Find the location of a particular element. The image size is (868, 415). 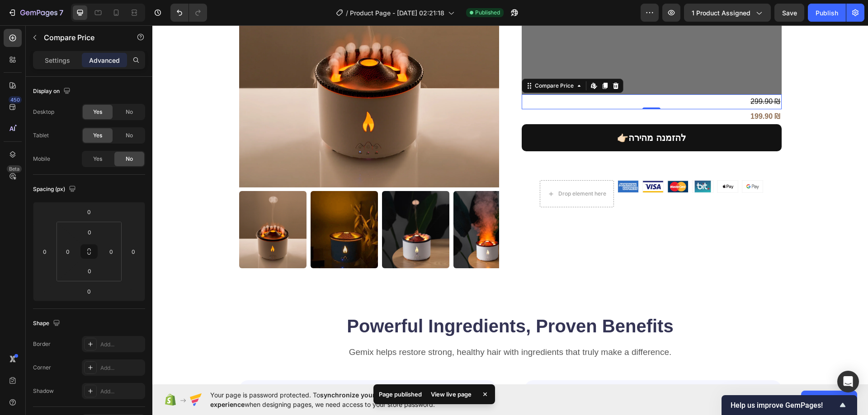

button: 1 product assigned is located at coordinates (727, 13).